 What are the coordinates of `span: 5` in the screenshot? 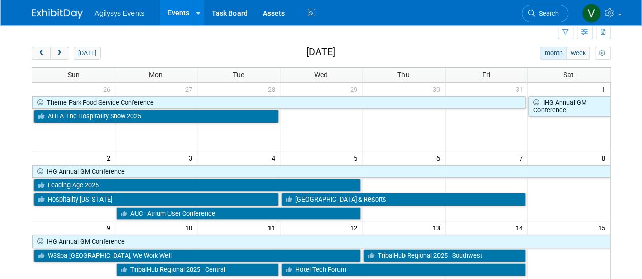 It's located at (357, 158).